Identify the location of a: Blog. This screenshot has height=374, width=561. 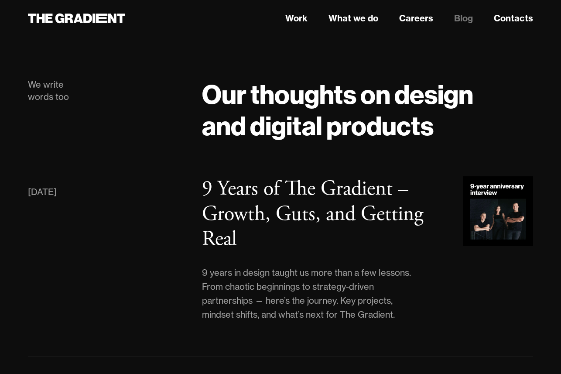
(463, 18).